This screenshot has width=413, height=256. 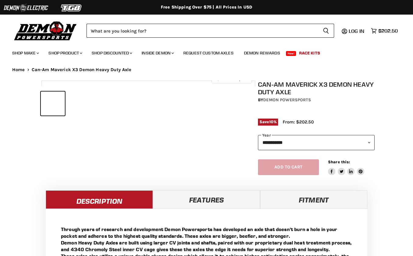 What do you see at coordinates (25, 53) in the screenshot?
I see `a: Shop Make` at bounding box center [25, 53].